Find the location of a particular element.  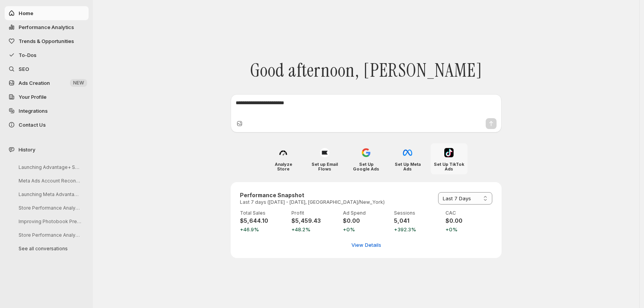

p: Profit is located at coordinates (314, 213).